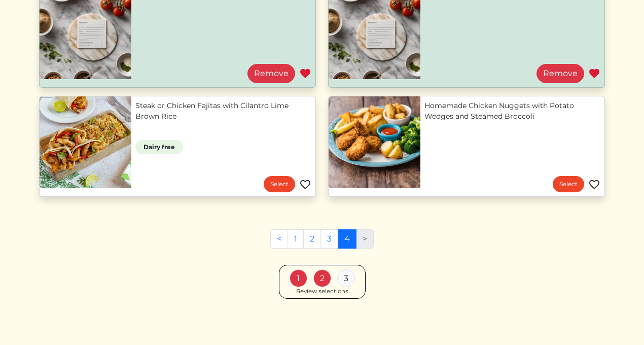  I want to click on a: 2, so click(312, 239).